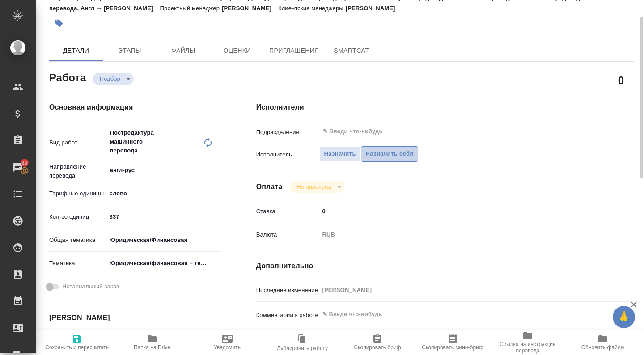  Describe the element at coordinates (76, 51) in the screenshot. I see `span: Детали` at that location.